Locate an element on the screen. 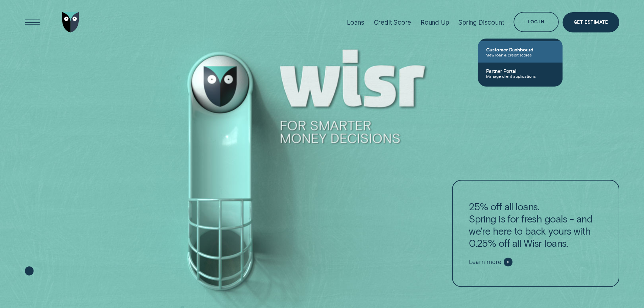 The width and height of the screenshot is (644, 308). div: Loans is located at coordinates (355, 22).